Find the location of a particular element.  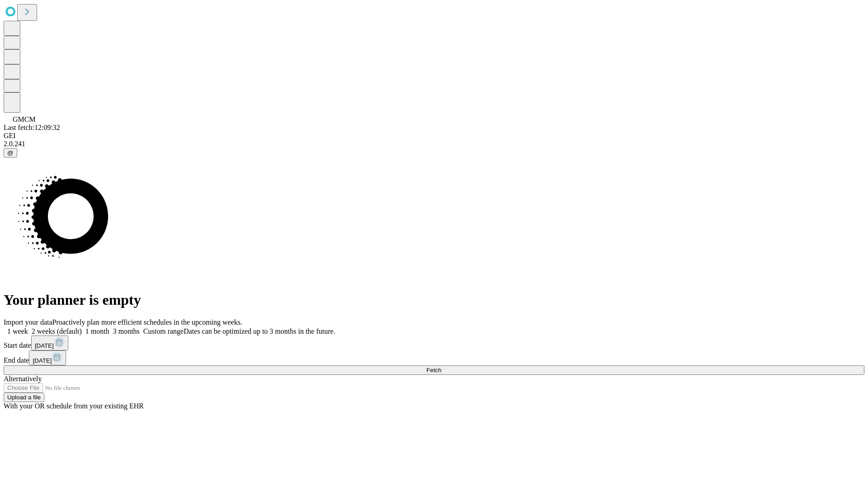

span: Dates can be optimized up to 3 months in the future. is located at coordinates (259, 331).